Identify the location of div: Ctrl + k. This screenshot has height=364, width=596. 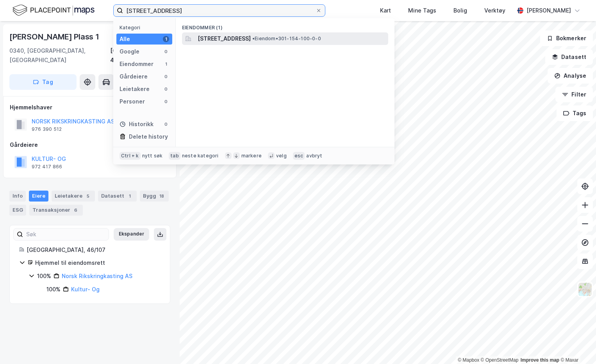
(130, 156).